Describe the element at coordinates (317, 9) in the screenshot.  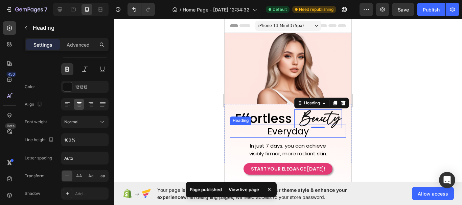
I see `span: Need republishing` at that location.